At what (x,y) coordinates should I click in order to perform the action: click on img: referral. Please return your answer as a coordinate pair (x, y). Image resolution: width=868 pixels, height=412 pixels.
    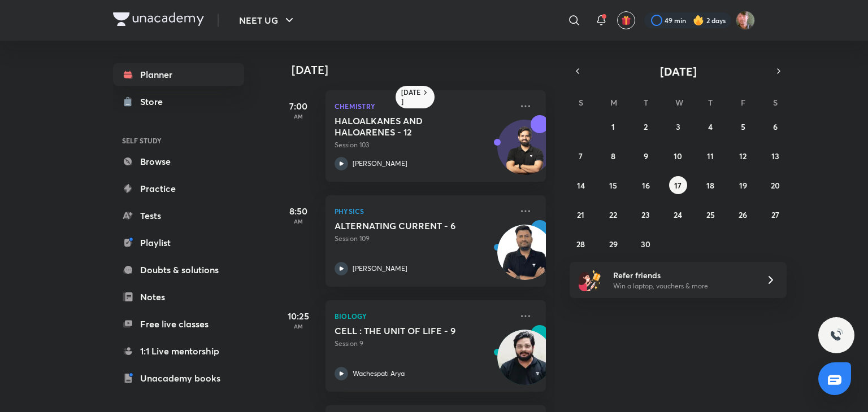
    Looking at the image, I should click on (590, 280).